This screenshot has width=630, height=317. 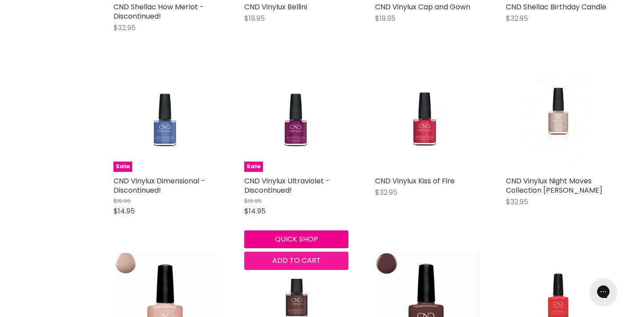 I want to click on button: Add to cart, so click(x=296, y=261).